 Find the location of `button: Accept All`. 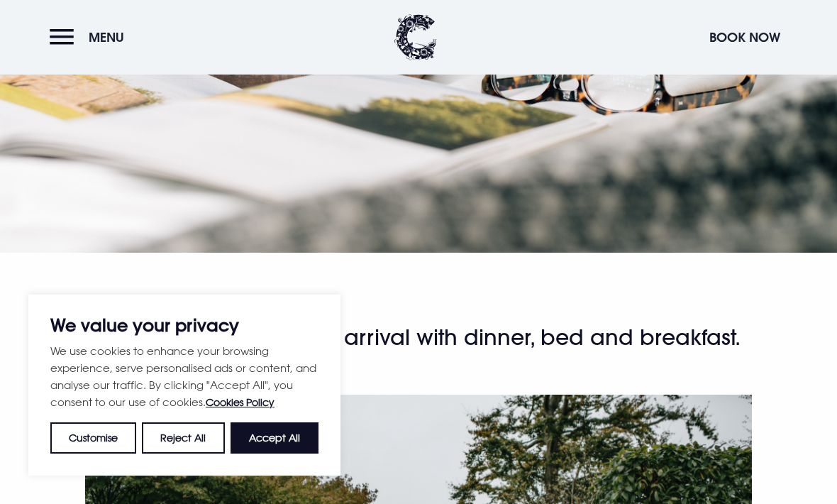

button: Accept All is located at coordinates (275, 438).